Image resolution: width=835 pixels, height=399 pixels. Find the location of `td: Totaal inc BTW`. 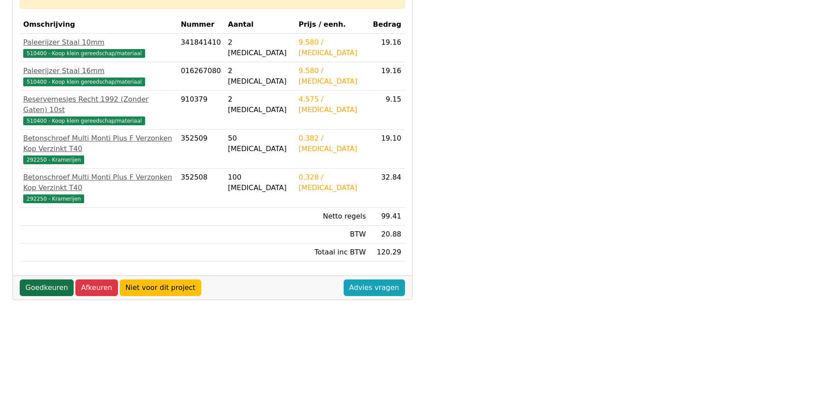

td: Totaal inc BTW is located at coordinates (332, 252).